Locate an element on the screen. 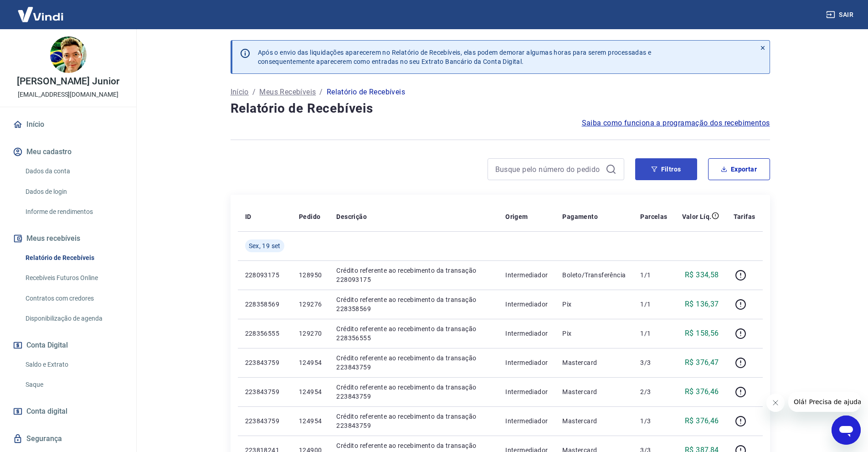 This screenshot has width=868, height=452. p: R$ 376,47 is located at coordinates (702, 363).